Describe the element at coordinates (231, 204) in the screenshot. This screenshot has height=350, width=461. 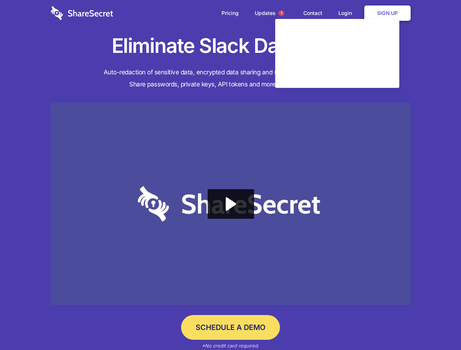
I see `a: Wistia video thumbnail` at that location.